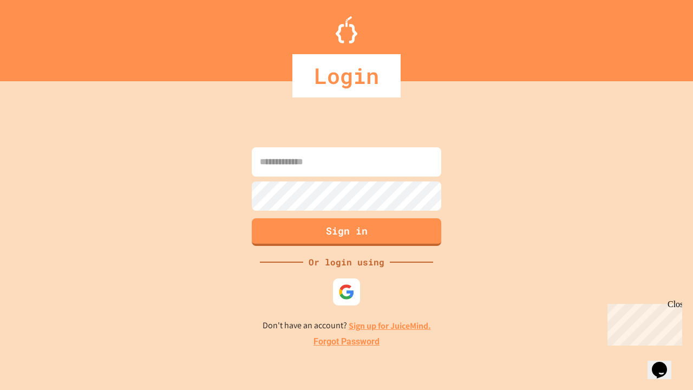 The image size is (693, 390). What do you see at coordinates (347, 30) in the screenshot?
I see `img: Logo.svg` at bounding box center [347, 30].